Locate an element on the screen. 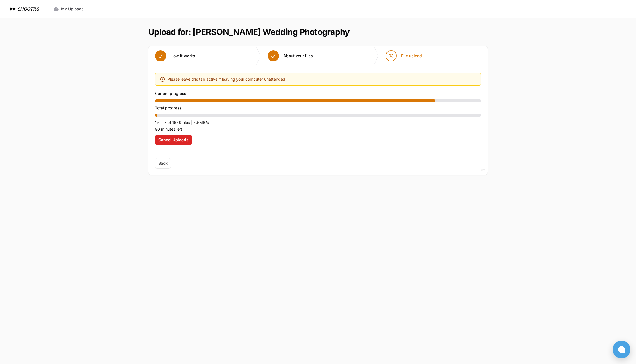 The width and height of the screenshot is (636, 364). h1: SHOOTRS is located at coordinates (28, 9).